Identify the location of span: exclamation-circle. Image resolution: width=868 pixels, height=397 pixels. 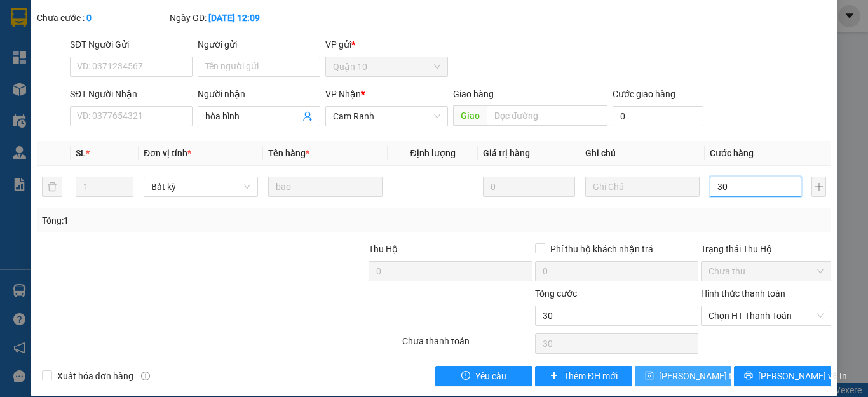
(466, 376).